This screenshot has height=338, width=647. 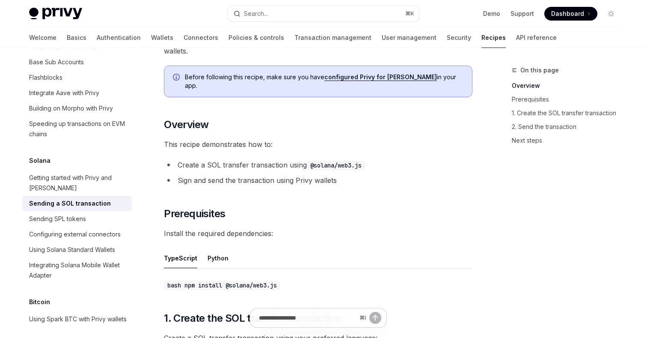 What do you see at coordinates (56, 62) in the screenshot?
I see `div: Base Sub Accounts` at bounding box center [56, 62].